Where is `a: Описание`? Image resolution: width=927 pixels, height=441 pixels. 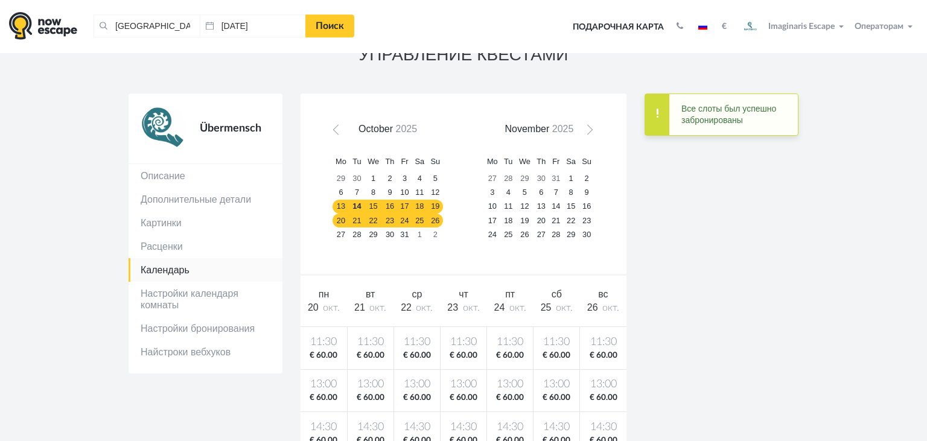 a: Описание is located at coordinates (205, 176).